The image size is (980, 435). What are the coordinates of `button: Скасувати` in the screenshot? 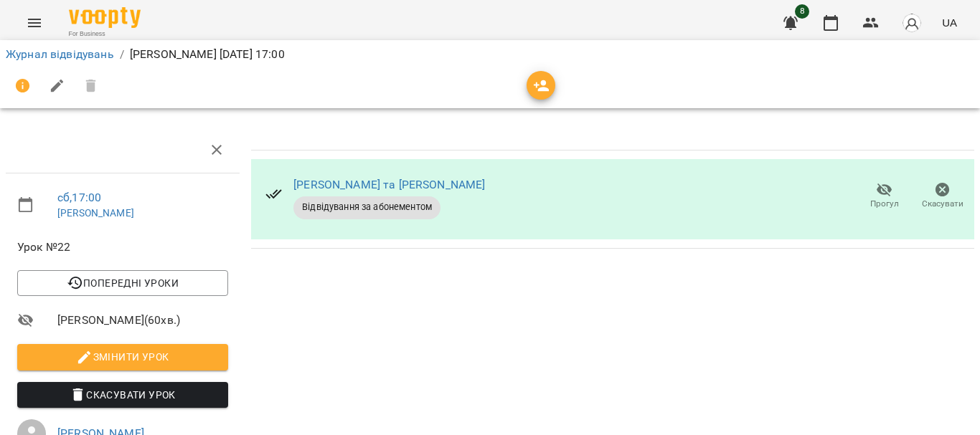 It's located at (942, 197).